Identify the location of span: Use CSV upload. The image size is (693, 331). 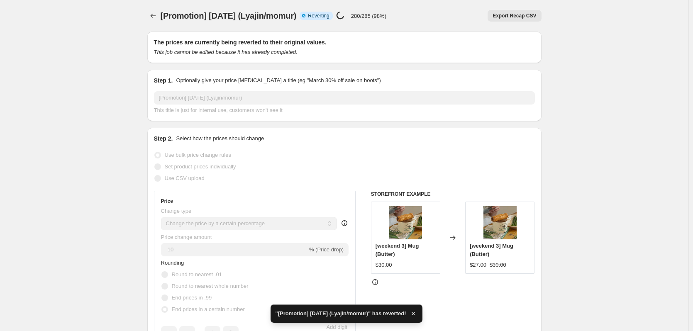
(185, 178).